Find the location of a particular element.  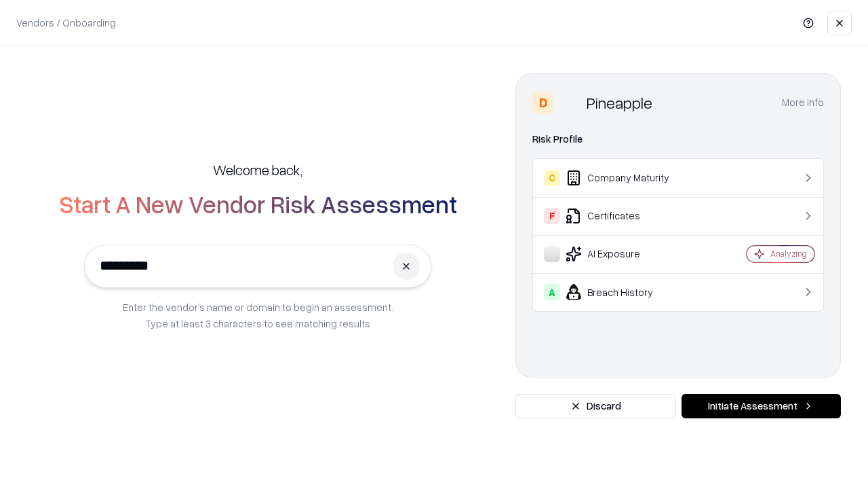

p: Enter the vendor’s name or domain to begin an assessment. Type at least 3 characters to see match... is located at coordinates (257, 315).